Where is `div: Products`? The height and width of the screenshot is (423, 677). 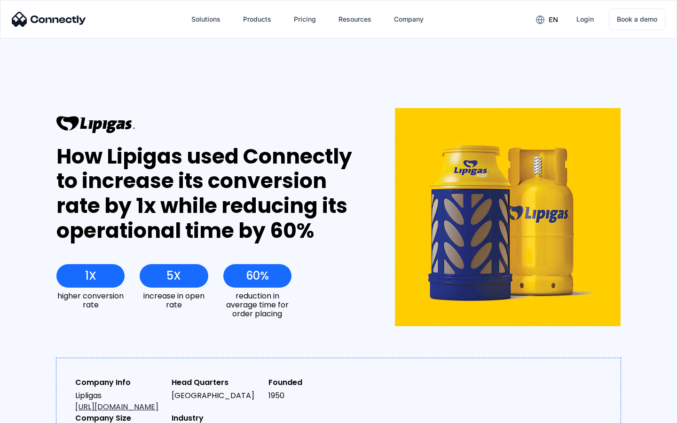
div: Products is located at coordinates (257, 19).